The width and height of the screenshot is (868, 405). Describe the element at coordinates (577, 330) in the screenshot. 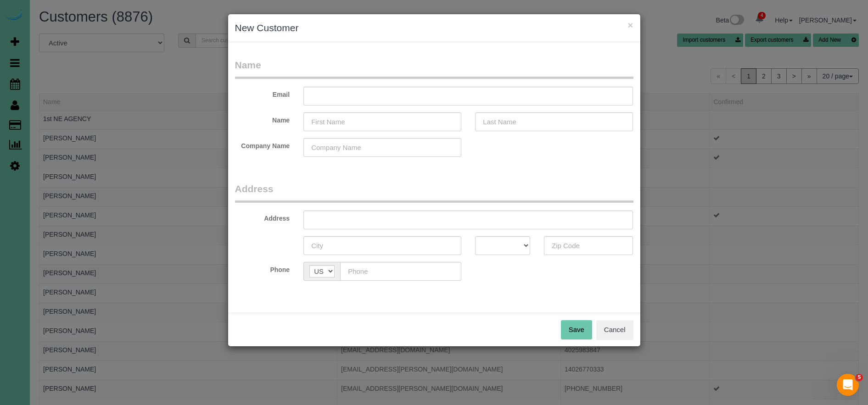

I see `button: Save` at that location.